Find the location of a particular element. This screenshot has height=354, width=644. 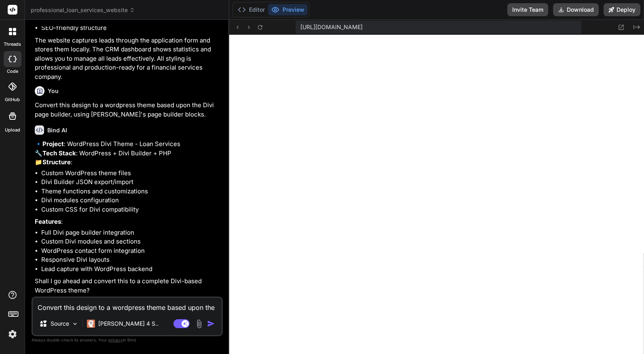

p: Shall I go ahead and convert this to a complete Divi-based WordPress theme? is located at coordinates (128, 286).